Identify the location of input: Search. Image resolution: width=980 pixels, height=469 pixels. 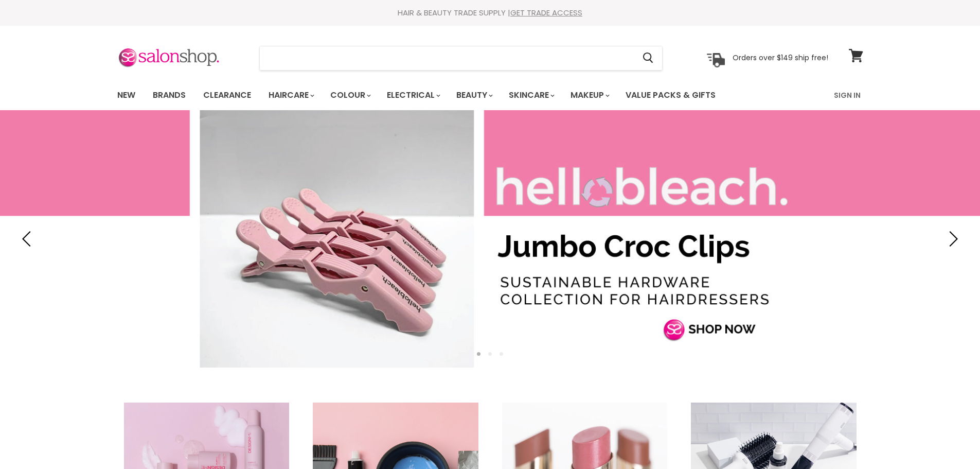
(447, 58).